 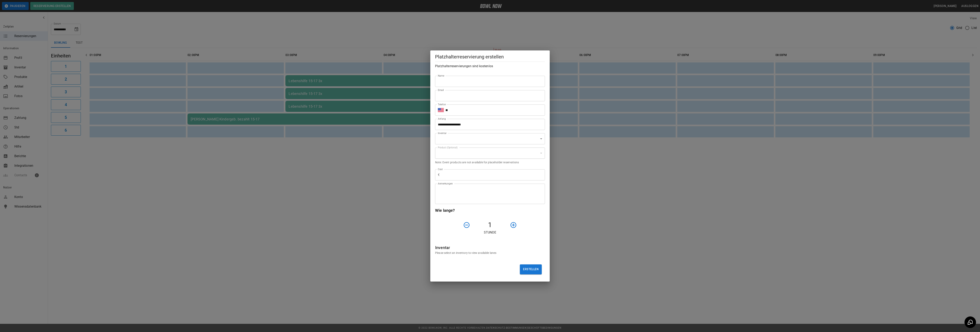 I want to click on h6: Inventar, so click(x=490, y=248).